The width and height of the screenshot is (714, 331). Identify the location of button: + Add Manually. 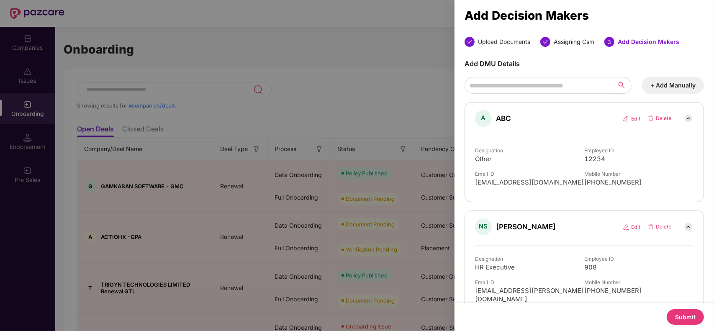
(673, 85).